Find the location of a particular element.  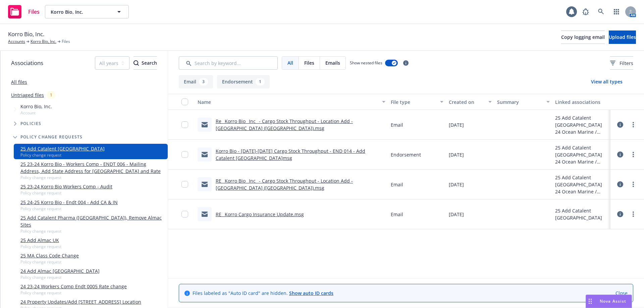

div: Search is located at coordinates (145, 63).